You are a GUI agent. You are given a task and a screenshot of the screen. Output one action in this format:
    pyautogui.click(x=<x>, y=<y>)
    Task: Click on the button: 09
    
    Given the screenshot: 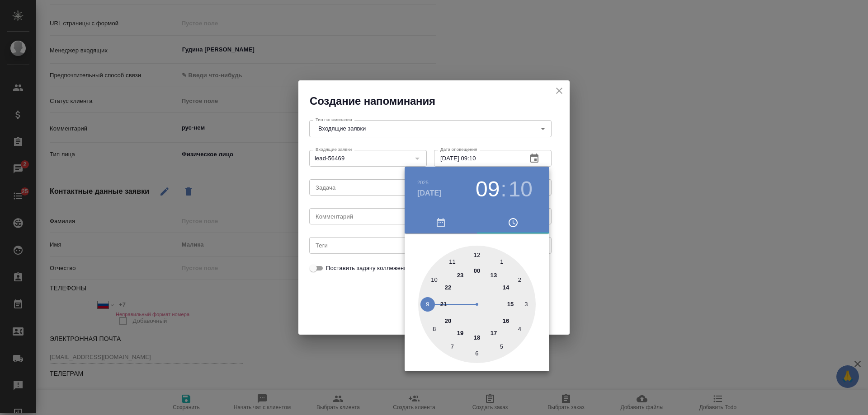 What is the action you would take?
    pyautogui.click(x=487, y=189)
    